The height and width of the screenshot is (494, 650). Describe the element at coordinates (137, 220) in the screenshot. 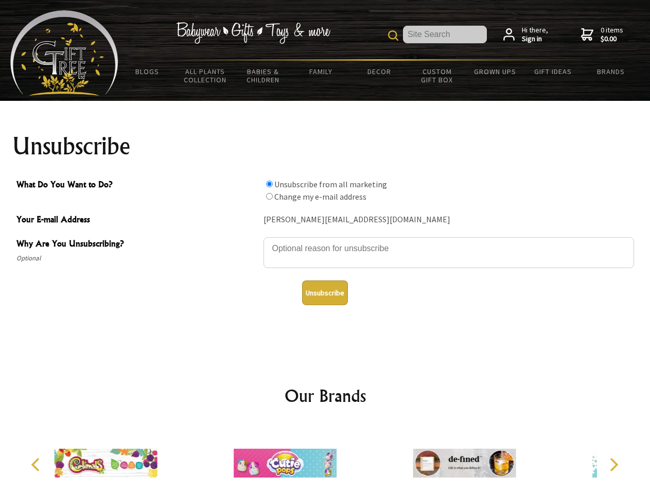

I see `span: Your E-mail Address` at that location.